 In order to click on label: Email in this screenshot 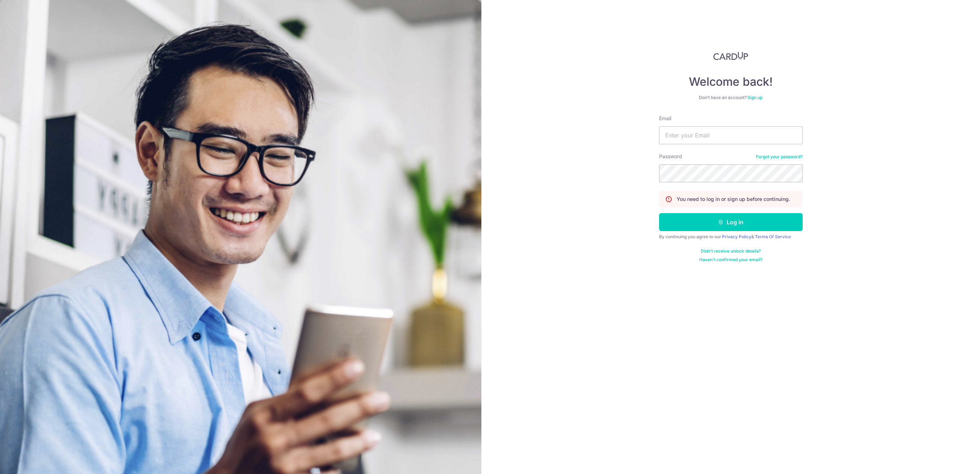, I will do `click(666, 119)`.